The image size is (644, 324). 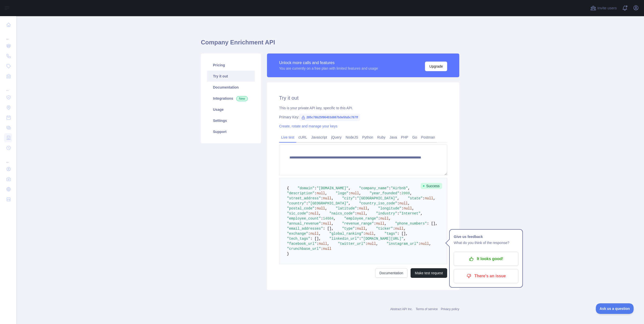 What do you see at coordinates (405, 137) in the screenshot?
I see `a: PHP` at bounding box center [405, 137].